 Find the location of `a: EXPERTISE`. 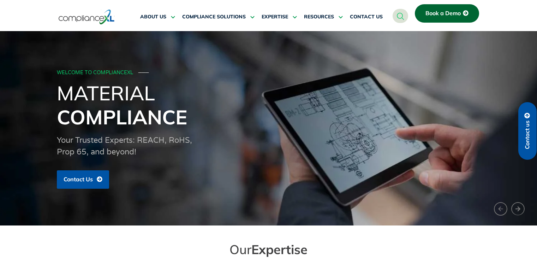

a: EXPERTISE is located at coordinates (279, 17).